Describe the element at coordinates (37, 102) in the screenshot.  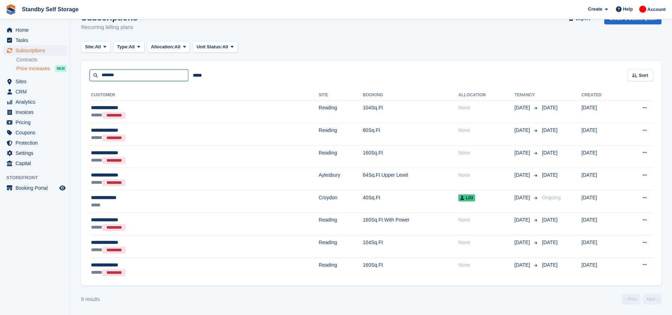
I see `span: Analytics` at that location.